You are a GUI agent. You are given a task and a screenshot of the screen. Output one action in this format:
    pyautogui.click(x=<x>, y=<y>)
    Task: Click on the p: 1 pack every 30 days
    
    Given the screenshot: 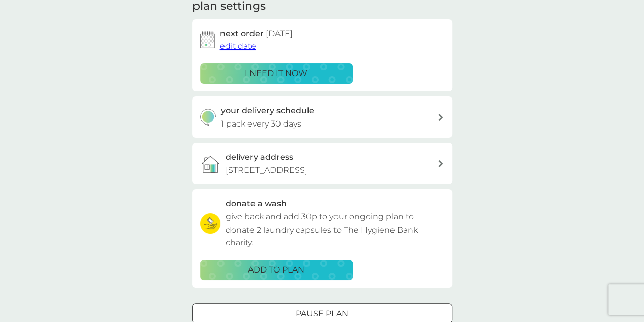 What is the action you would take?
    pyautogui.click(x=261, y=124)
    